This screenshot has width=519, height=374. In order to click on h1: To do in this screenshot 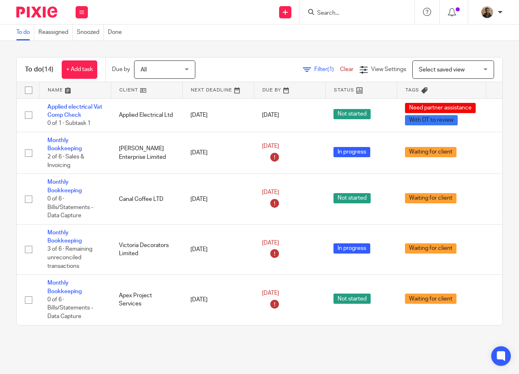, I will do `click(39, 69)`.